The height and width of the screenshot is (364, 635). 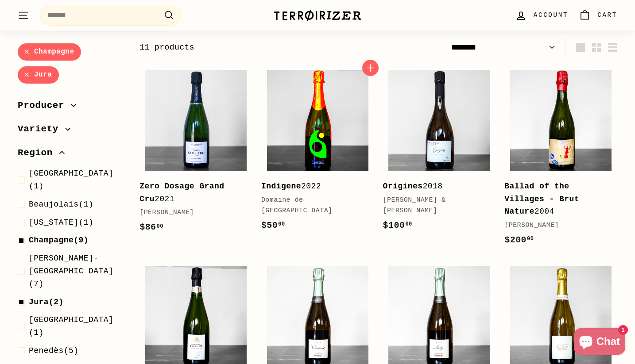 I want to click on div: 2004, so click(x=556, y=199).